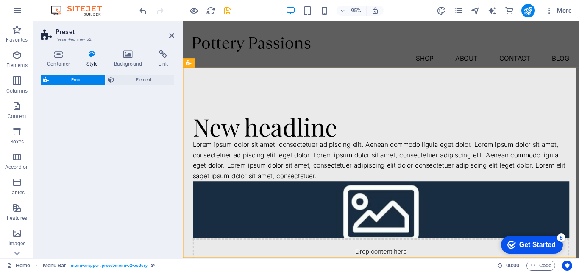  I want to click on a: Click to cancel selection. Double-click to open Pages, so click(18, 265).